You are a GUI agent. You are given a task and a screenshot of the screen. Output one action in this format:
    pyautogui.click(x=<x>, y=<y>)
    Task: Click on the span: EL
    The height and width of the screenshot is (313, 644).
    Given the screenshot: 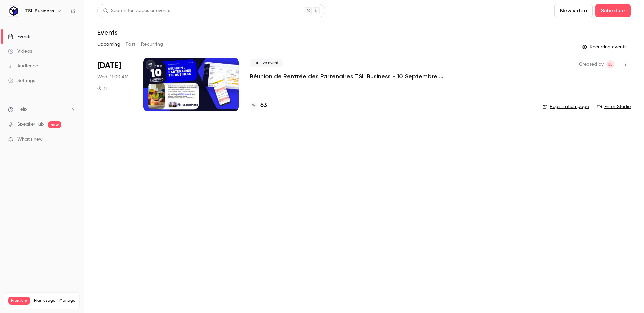 What is the action you would take?
    pyautogui.click(x=611, y=65)
    